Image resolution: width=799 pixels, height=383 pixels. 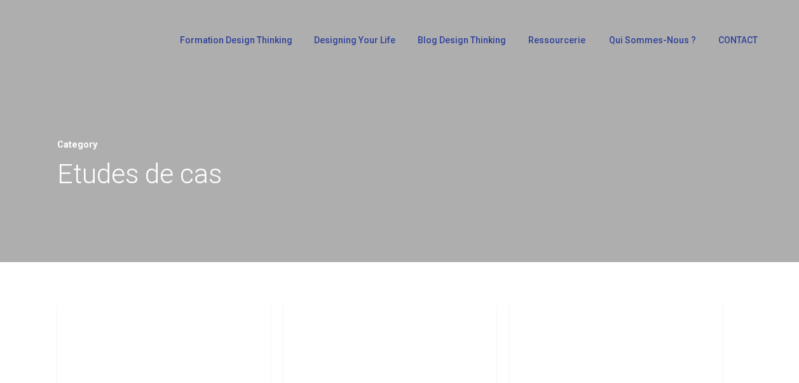 What do you see at coordinates (652, 40) in the screenshot?
I see `span: Qui sommes-nous ?` at bounding box center [652, 40].